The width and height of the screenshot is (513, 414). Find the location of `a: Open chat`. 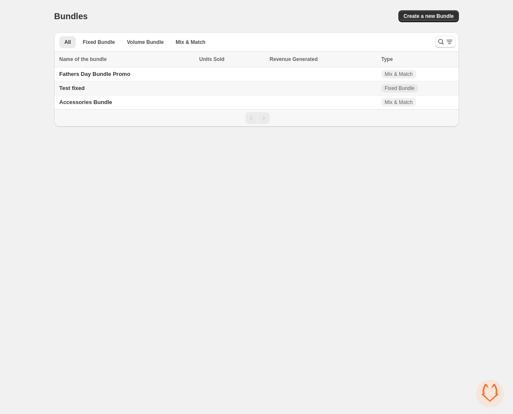

a: Open chat is located at coordinates (490, 392).